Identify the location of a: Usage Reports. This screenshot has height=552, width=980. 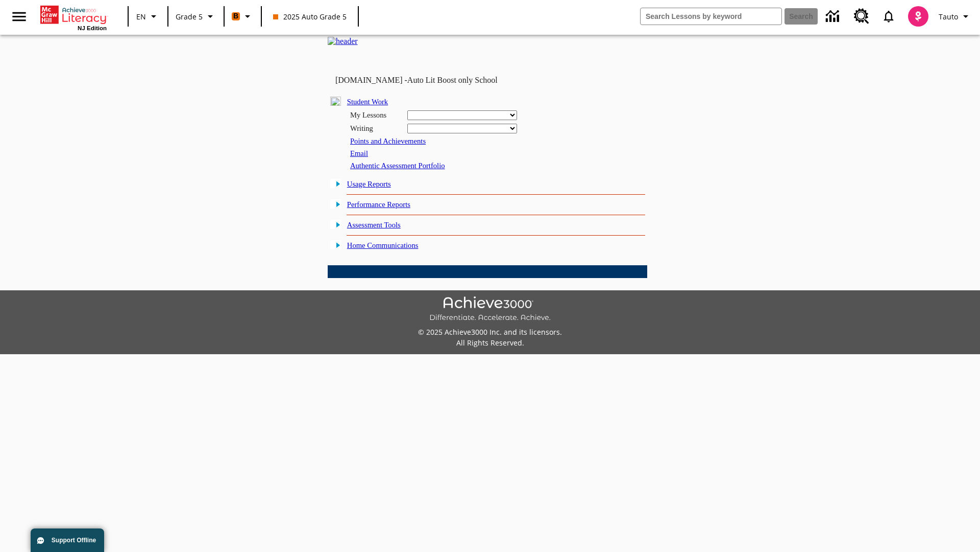
(370, 184).